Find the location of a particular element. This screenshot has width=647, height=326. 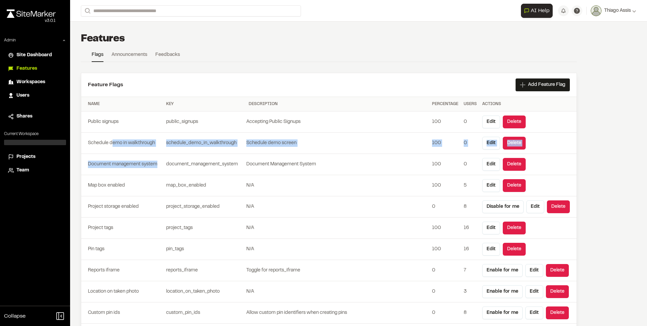

a: Site Dashboard is located at coordinates (35, 55).